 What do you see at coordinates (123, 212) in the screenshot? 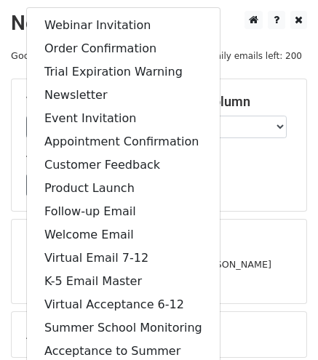
I see `a: Follow-up Email` at bounding box center [123, 212].